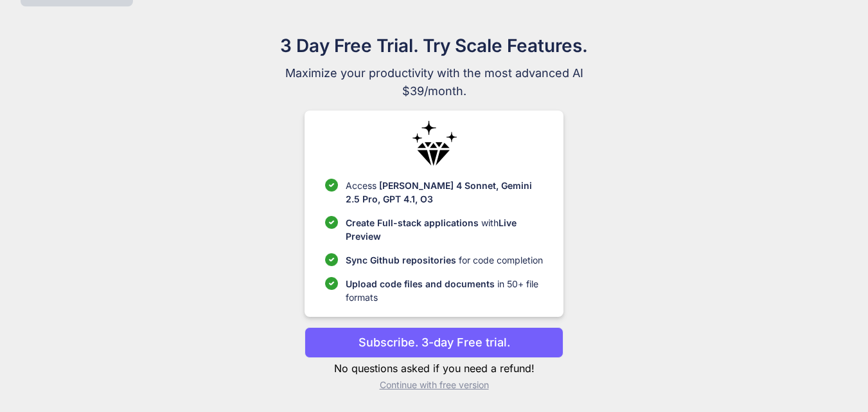 The image size is (868, 412). What do you see at coordinates (414, 222) in the screenshot?
I see `span: Create Full-stack applications` at bounding box center [414, 222].